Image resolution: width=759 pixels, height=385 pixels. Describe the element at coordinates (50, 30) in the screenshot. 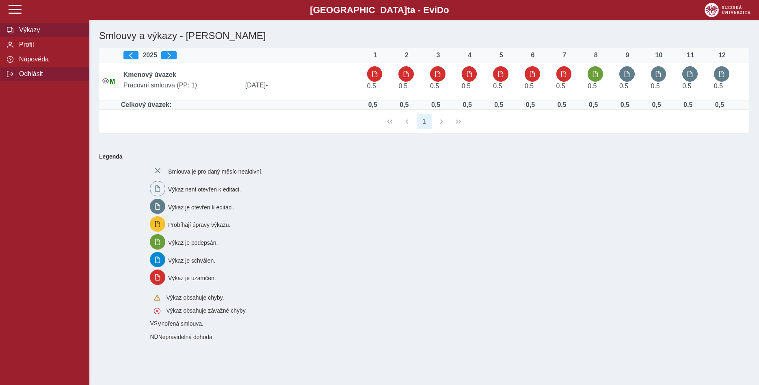

I see `span: Výkazy` at that location.